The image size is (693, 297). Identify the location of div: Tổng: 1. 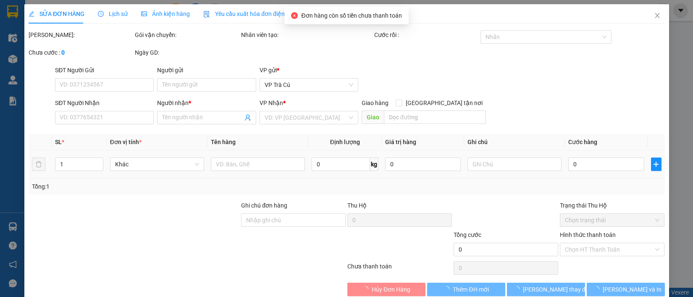
(150, 186).